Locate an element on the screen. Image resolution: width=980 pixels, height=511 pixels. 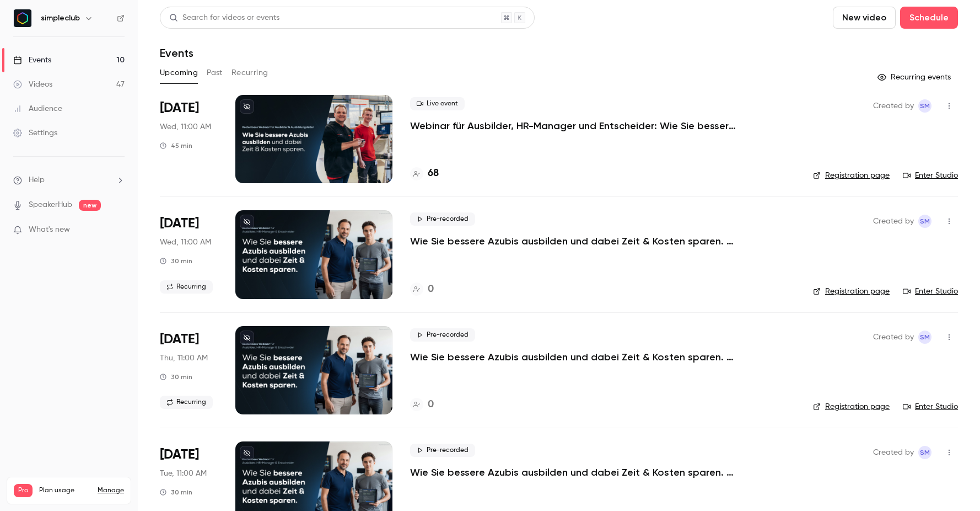
p: Wie Sie bessere Azubis ausbilden und dabei Zeit & Kosten sparen. (Mittwoch, 11:00 Uhr) is located at coordinates (575, 241).